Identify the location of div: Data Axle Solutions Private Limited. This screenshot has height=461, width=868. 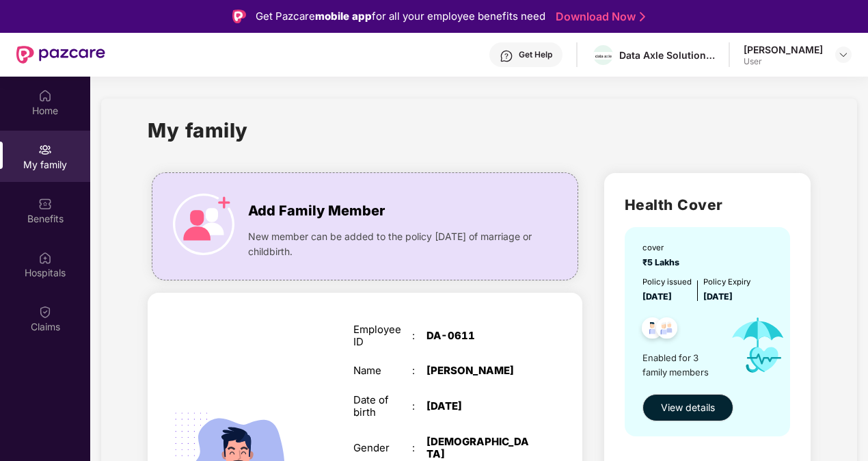
(667, 54).